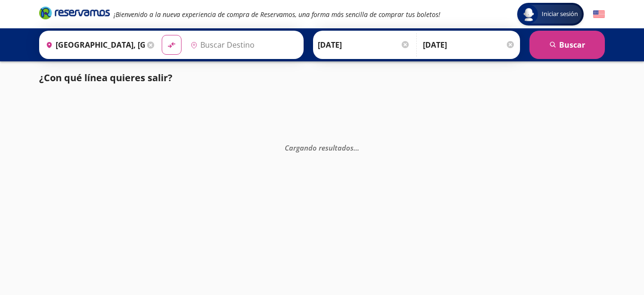  What do you see at coordinates (322, 147) in the screenshot?
I see `em: Cargando resultados` at bounding box center [322, 147].